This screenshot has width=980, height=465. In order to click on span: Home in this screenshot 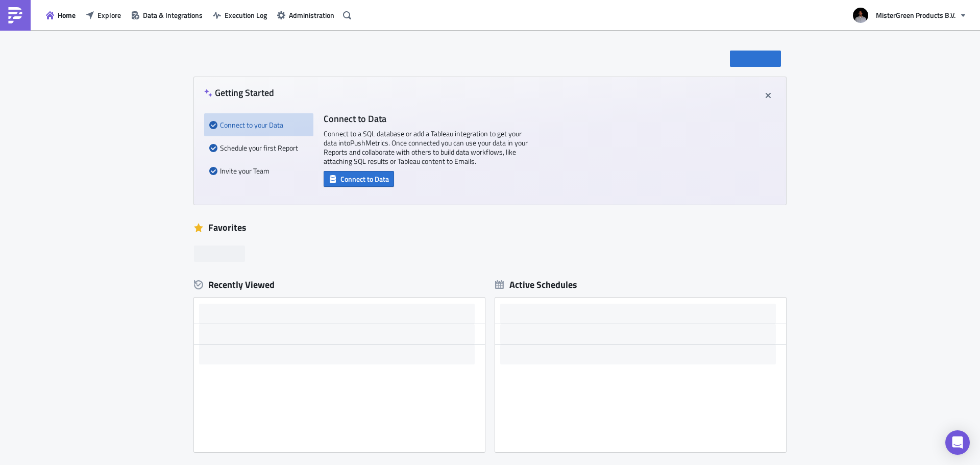, I will do `click(67, 15)`.